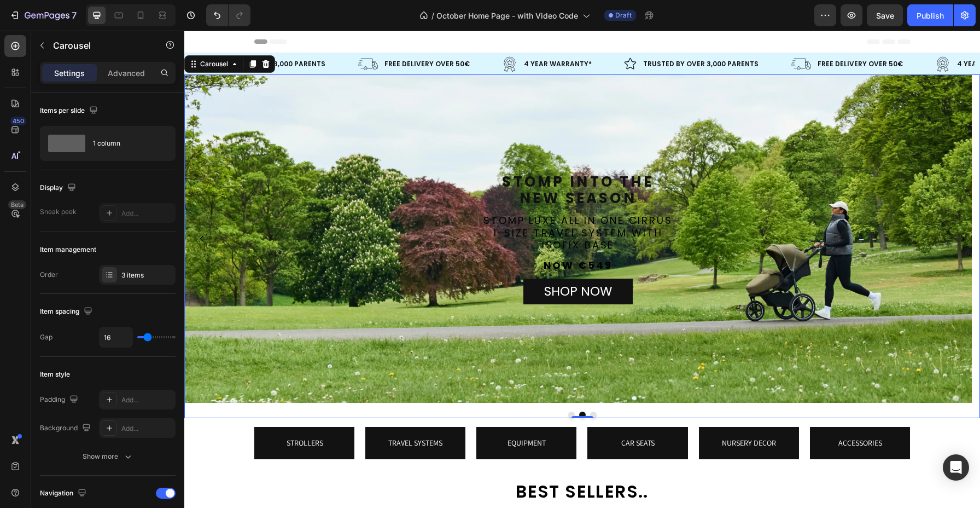 The width and height of the screenshot is (980, 508). Describe the element at coordinates (931, 15) in the screenshot. I see `button: Publish` at that location.